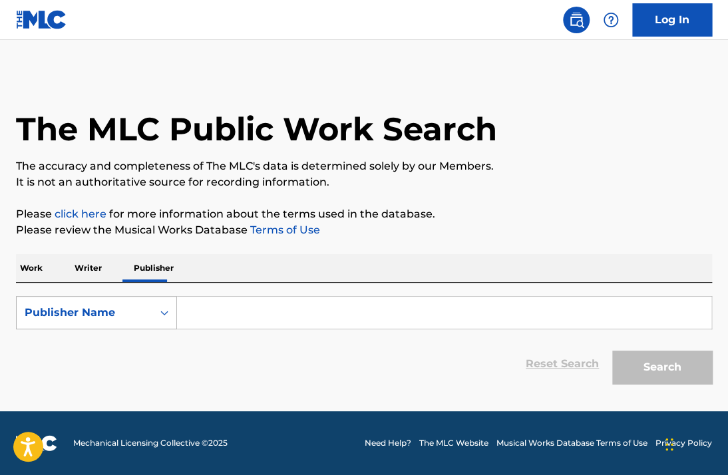 This screenshot has height=475, width=728. What do you see at coordinates (611, 20) in the screenshot?
I see `img: help` at bounding box center [611, 20].